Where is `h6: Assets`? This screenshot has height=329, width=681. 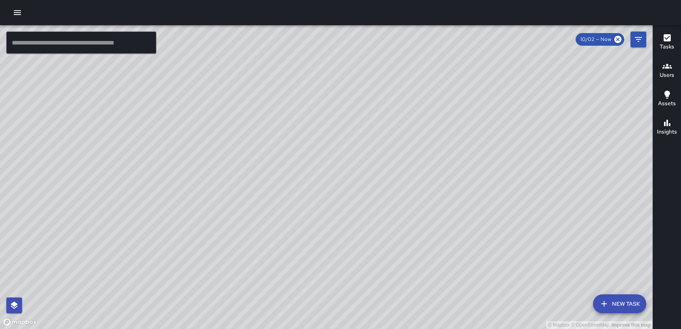
h6: Assets is located at coordinates (667, 104).